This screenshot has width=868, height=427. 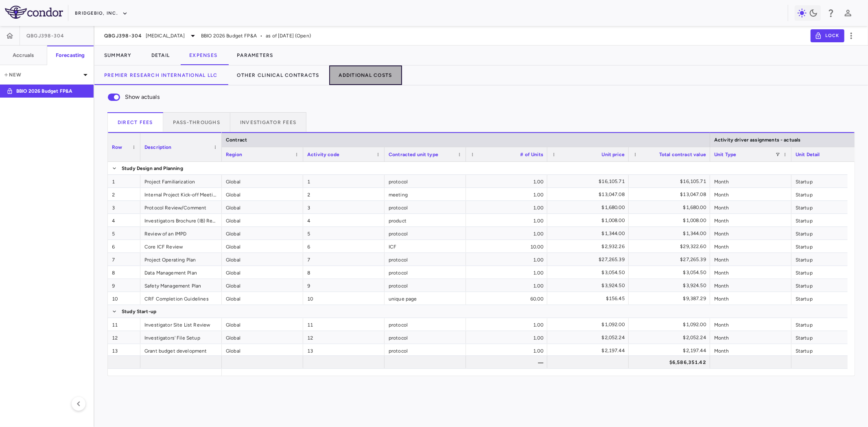 What do you see at coordinates (590, 259) in the screenshot?
I see `div: $27,265.39` at bounding box center [590, 259].